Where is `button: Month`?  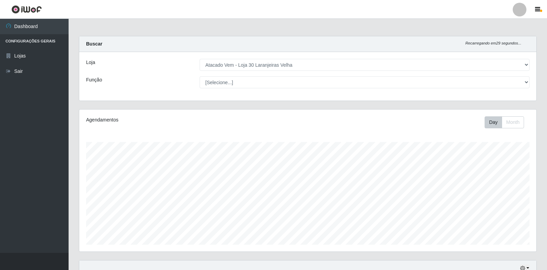
button: Month is located at coordinates (512, 122).